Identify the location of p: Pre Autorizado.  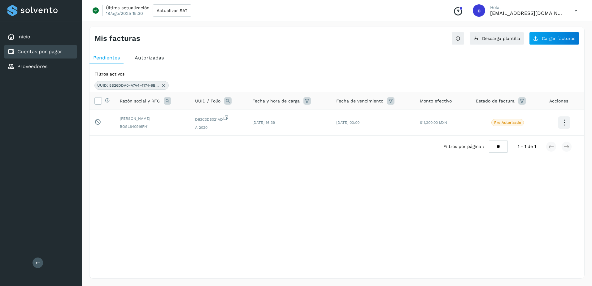
(507, 123).